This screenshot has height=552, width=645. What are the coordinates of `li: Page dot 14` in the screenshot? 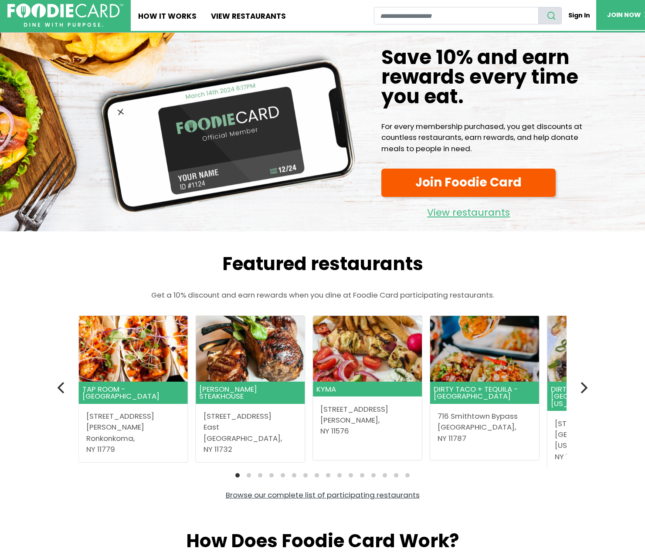 It's located at (385, 475).